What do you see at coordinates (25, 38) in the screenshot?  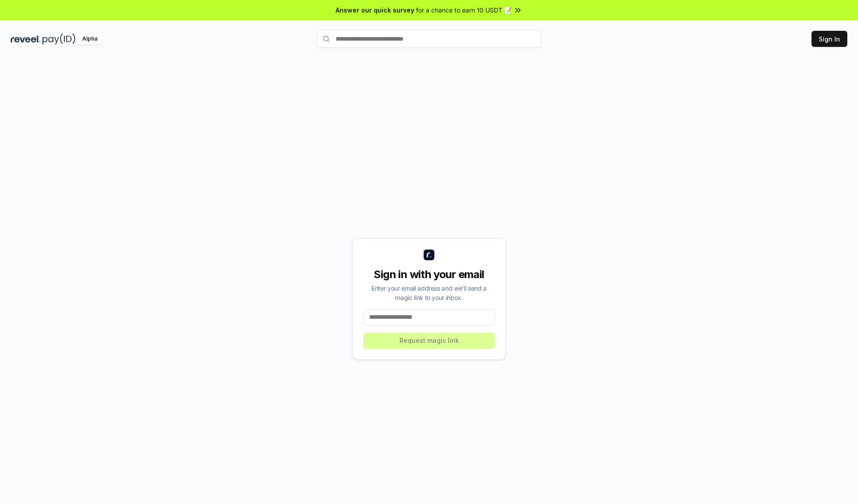 I see `img: reveel_dark` at bounding box center [25, 38].